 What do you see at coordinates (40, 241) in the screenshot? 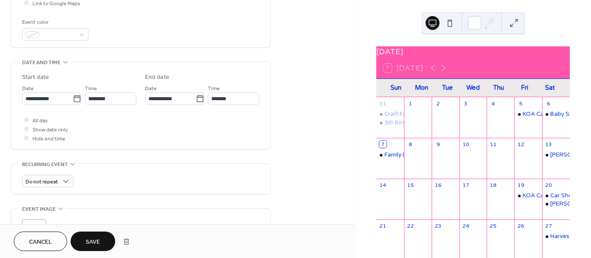
I see `a: Cancel` at bounding box center [40, 241].